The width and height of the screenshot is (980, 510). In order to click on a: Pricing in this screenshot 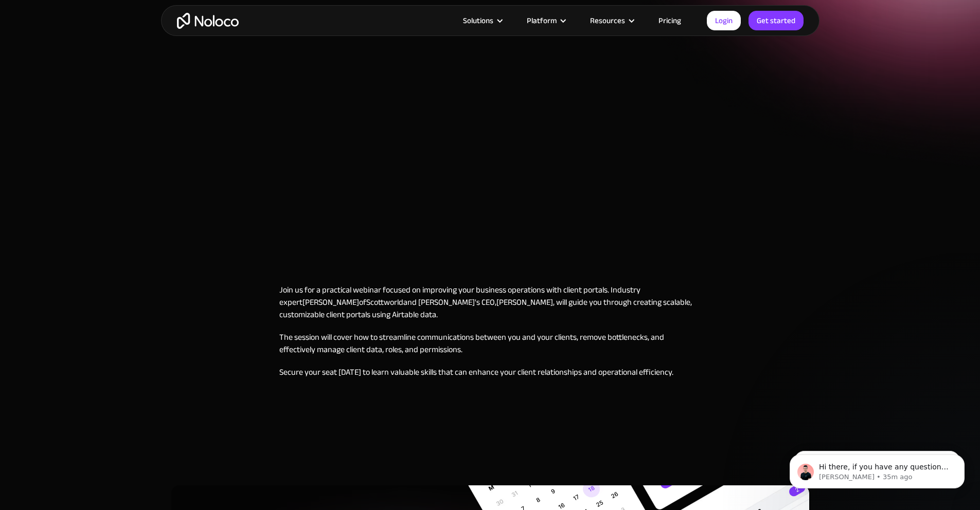, I will do `click(670, 20)`.